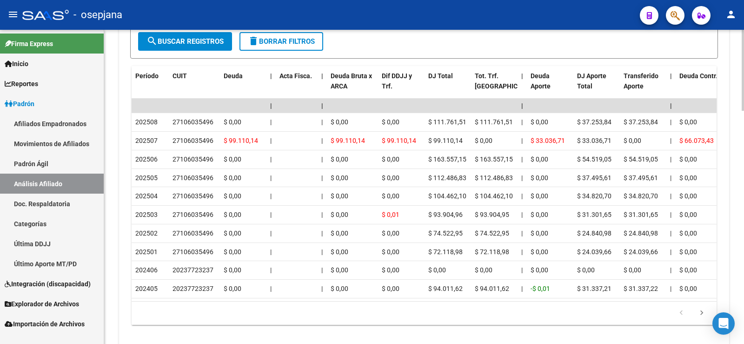 The image size is (744, 344). What do you see at coordinates (47, 284) in the screenshot?
I see `span: Integración (discapacidad)` at bounding box center [47, 284].